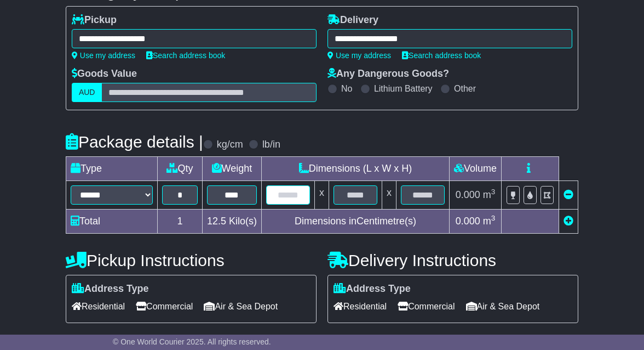 This screenshot has height=350, width=644. Describe the element at coordinates (105, 74) in the screenshot. I see `label: Goods Value` at that location.